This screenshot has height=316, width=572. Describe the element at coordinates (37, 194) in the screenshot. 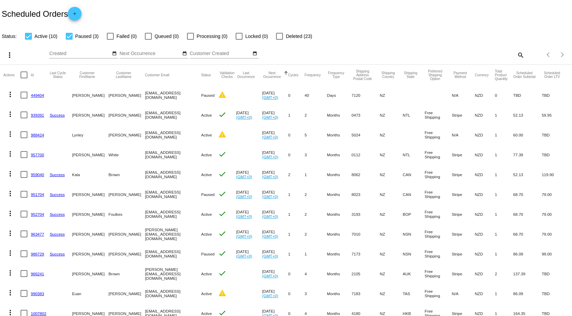

I see `a: 951704` at that location.